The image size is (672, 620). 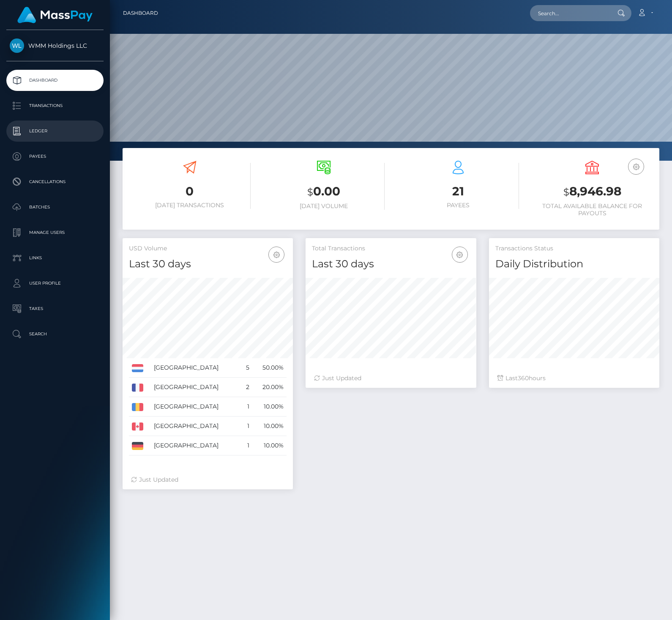 What do you see at coordinates (55, 233) in the screenshot?
I see `a: Manage Users` at bounding box center [55, 233].